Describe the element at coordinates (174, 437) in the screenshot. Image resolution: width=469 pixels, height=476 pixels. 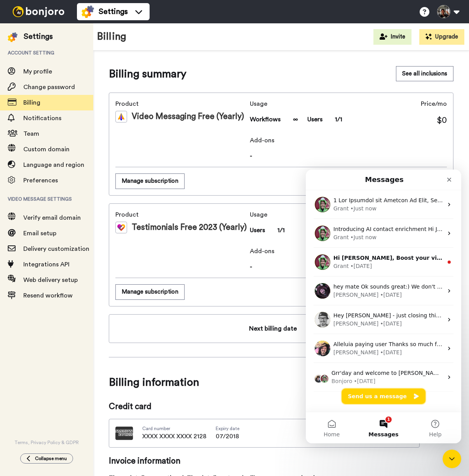
I see `span: XXXX XXXX XXXX 2128` at that location.